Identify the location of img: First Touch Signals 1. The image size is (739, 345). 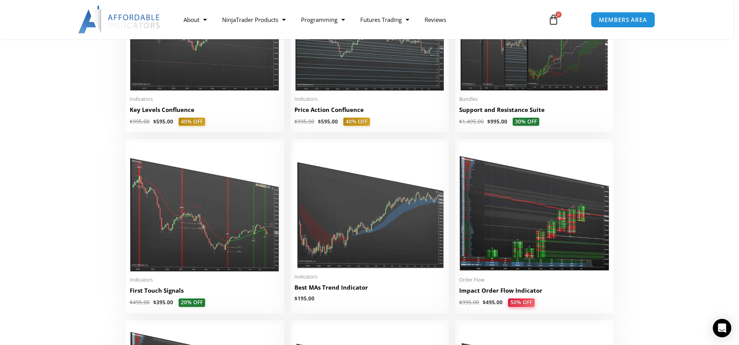
(205, 207).